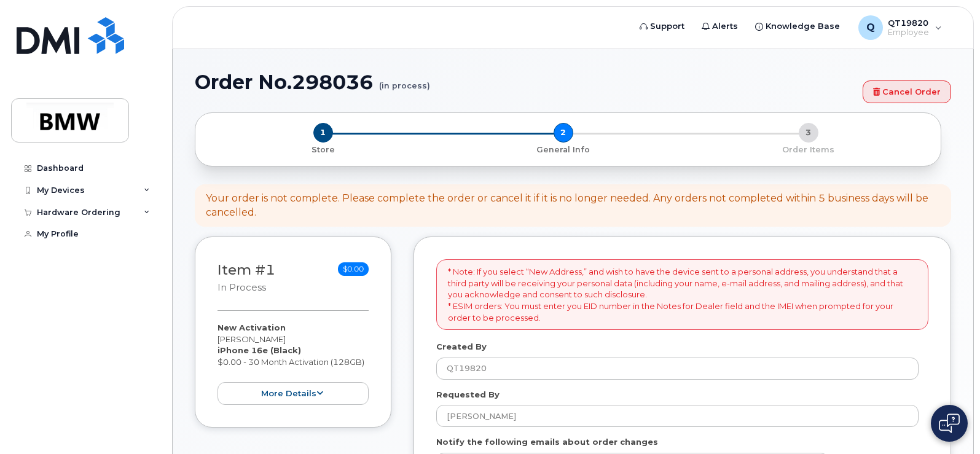 The image size is (980, 454). What do you see at coordinates (354, 269) in the screenshot?
I see `span: $0.00` at bounding box center [354, 269].